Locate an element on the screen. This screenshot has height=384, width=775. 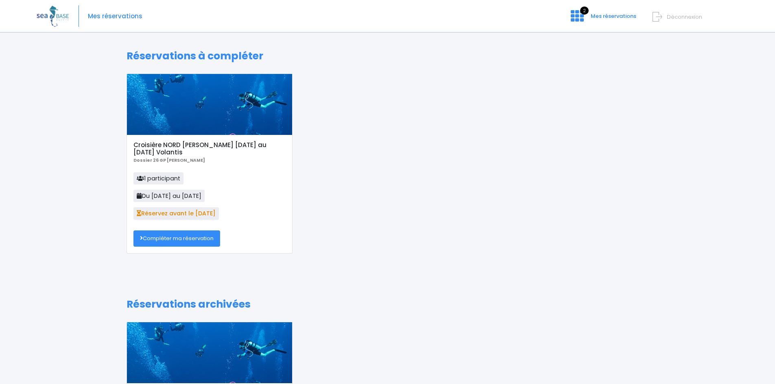
span: 2 is located at coordinates (584, 11).